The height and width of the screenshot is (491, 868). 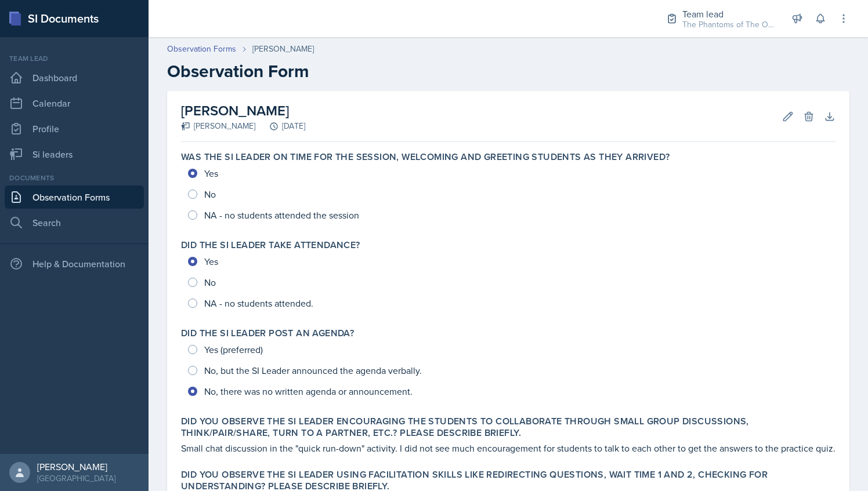 What do you see at coordinates (509, 449) in the screenshot?
I see `p: Small chat discussion in the "quick run-down" activity. I did not see much encouragement for stud...` at bounding box center [509, 449].